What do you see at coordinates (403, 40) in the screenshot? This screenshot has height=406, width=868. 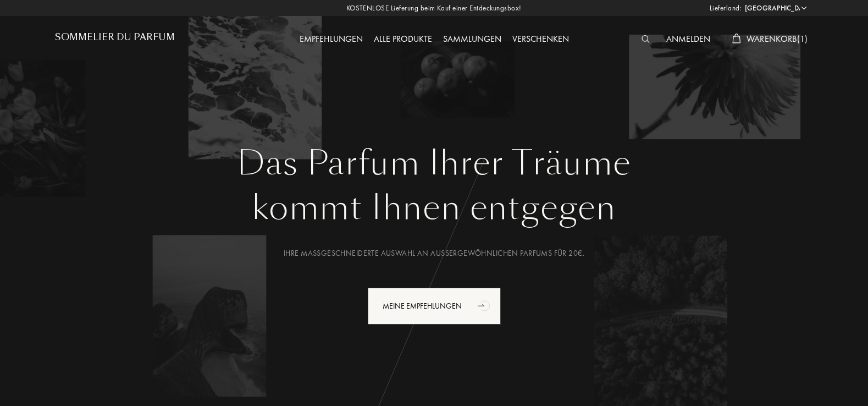 I see `div: Alle Produkte` at bounding box center [403, 40].